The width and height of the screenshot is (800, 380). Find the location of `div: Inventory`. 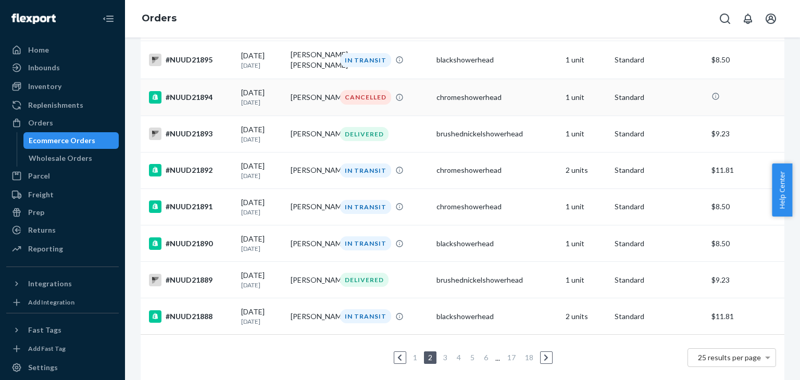

div: Inventory is located at coordinates (45, 86).